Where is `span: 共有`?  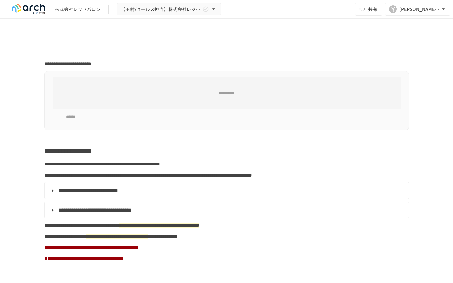 span: 共有 is located at coordinates (373, 9).